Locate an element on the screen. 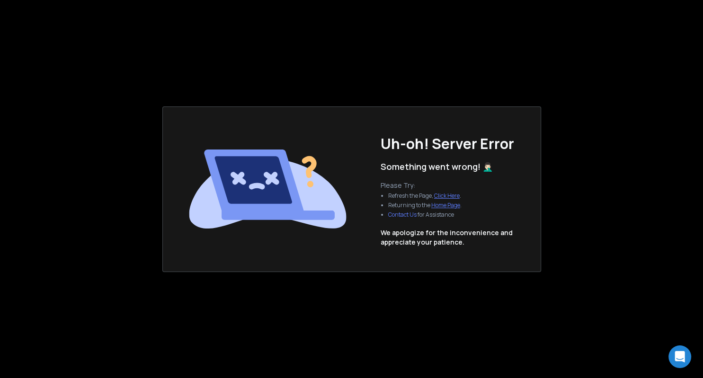  li: Refresh the Page, . is located at coordinates (425, 196).